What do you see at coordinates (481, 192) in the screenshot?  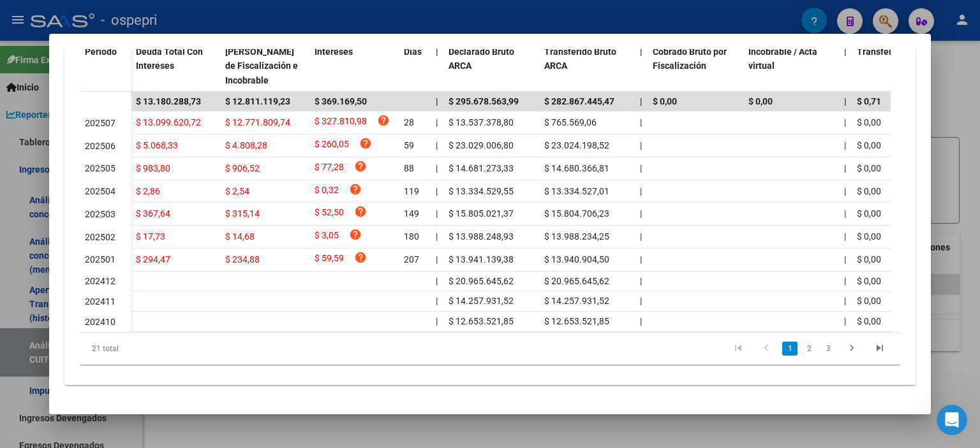 I see `span: $ 13.334.529,55` at bounding box center [481, 192].